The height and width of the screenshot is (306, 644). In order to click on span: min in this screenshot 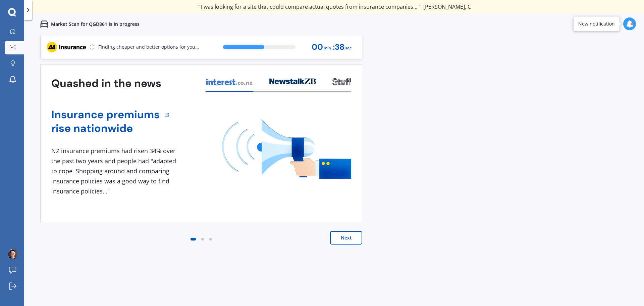, I will do `click(327, 48)`.